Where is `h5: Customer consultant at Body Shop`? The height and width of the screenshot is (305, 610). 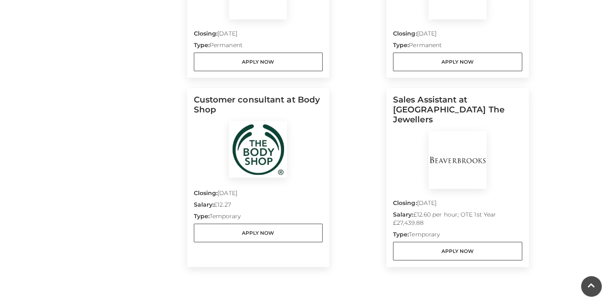
h5: Customer consultant at Body Shop is located at coordinates (258, 108).